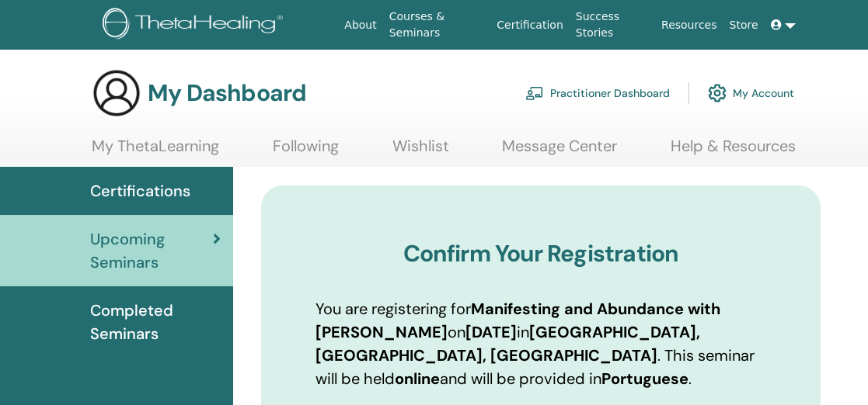  I want to click on a: Courses & Seminars, so click(436, 25).